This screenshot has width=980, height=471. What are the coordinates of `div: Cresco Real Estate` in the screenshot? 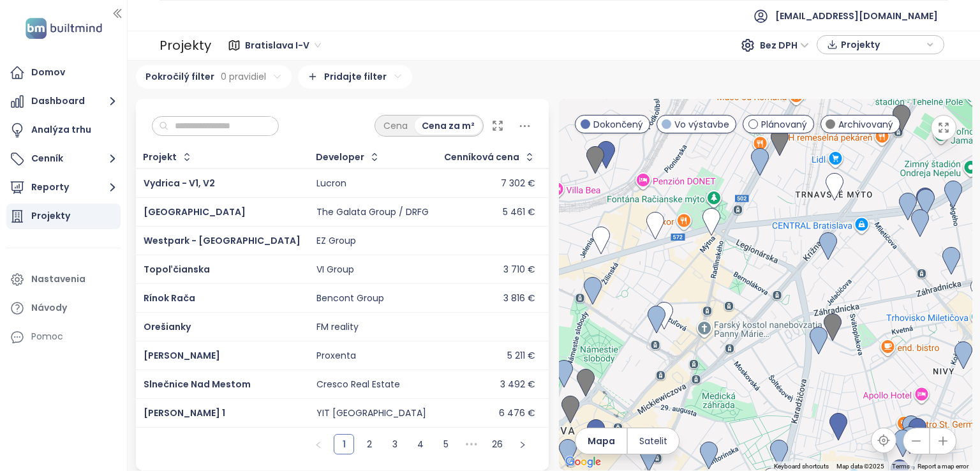 It's located at (358, 385).